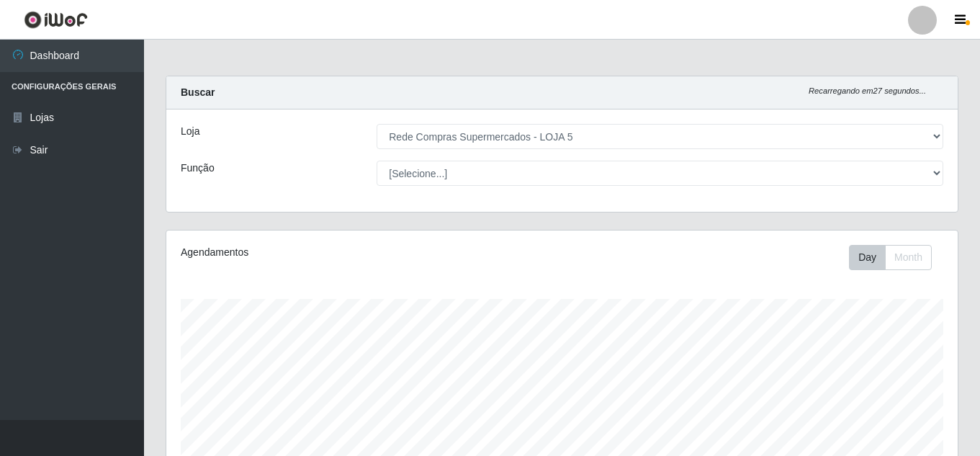 This screenshot has width=980, height=456. What do you see at coordinates (908, 257) in the screenshot?
I see `button: Month` at bounding box center [908, 257].